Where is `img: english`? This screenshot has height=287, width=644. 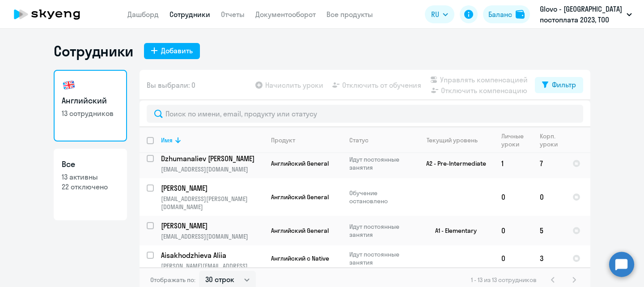
img: english is located at coordinates (69, 85).